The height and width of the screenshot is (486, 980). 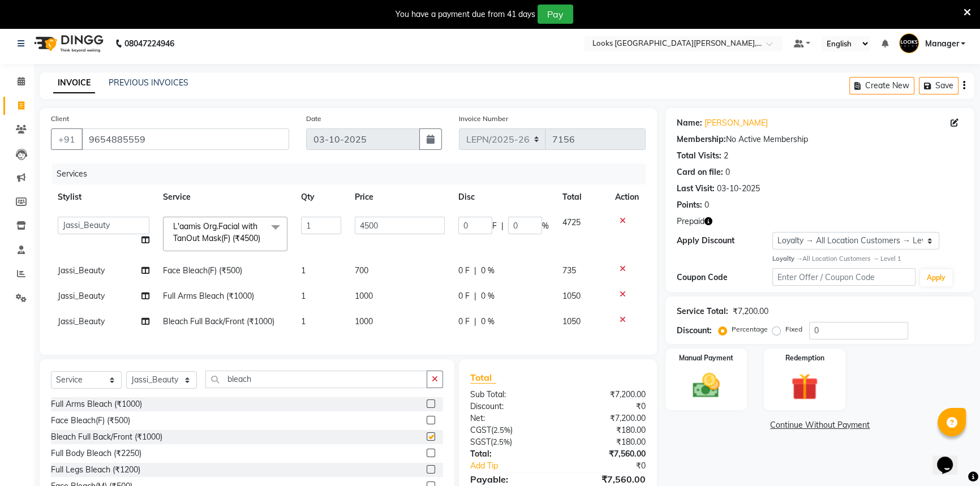 I want to click on span: Full Arms Bleach (₹1000), so click(x=208, y=296).